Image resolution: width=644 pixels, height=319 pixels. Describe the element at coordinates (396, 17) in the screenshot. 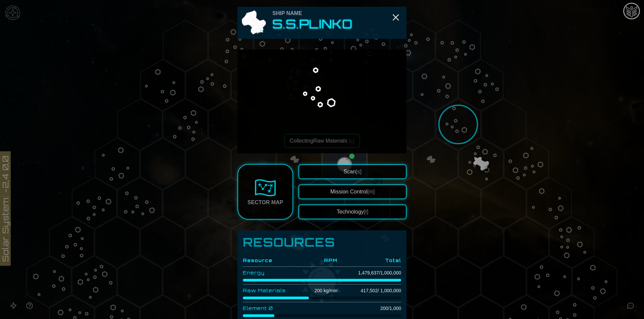

I see `button: Close` at that location.